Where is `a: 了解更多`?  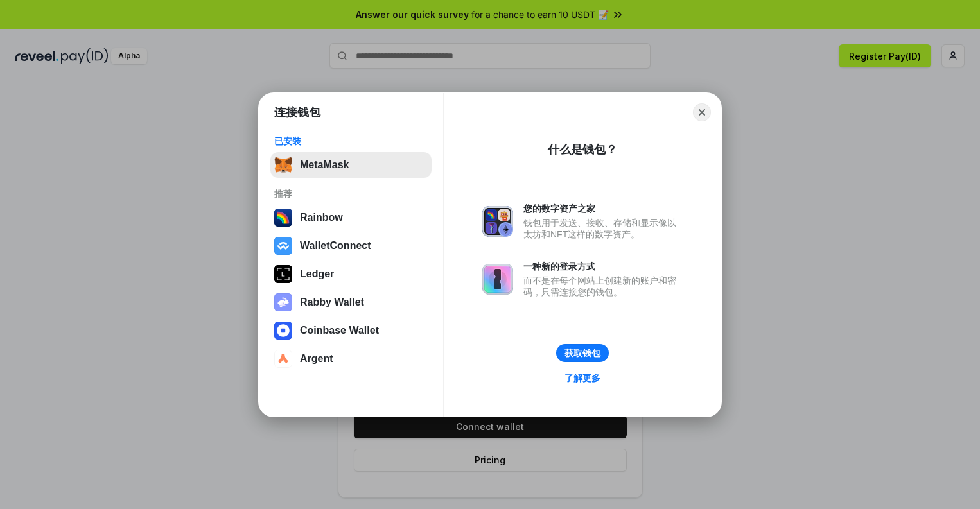 a: 了解更多 is located at coordinates (582, 378).